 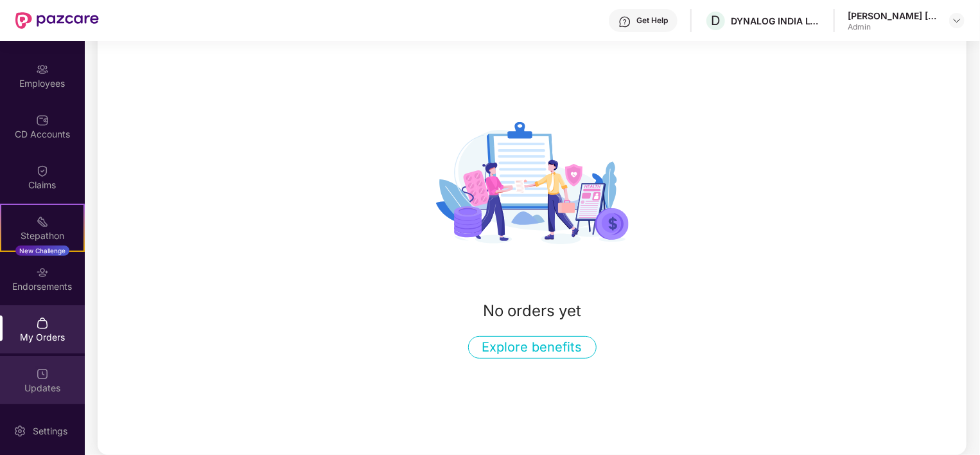 What do you see at coordinates (43, 323) in the screenshot?
I see `img: svg+xml;base64,PHN2ZyBpZD0iTXlfT3JkZXJzIiBkYXRhLW5hbWU9Ik15IE9yZGVycyIgeG1sbnM9Imh0dHA6Ly93d3cudz...` at bounding box center [43, 323].